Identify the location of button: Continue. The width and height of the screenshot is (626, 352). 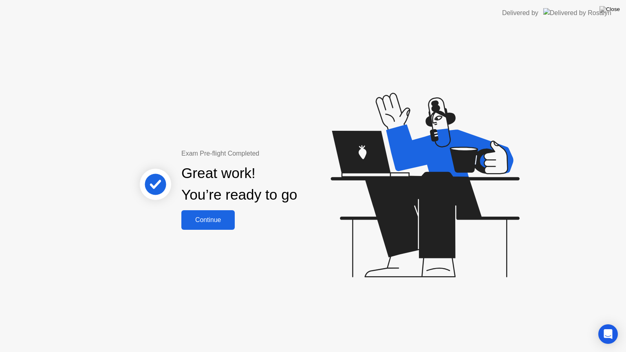
(208, 220).